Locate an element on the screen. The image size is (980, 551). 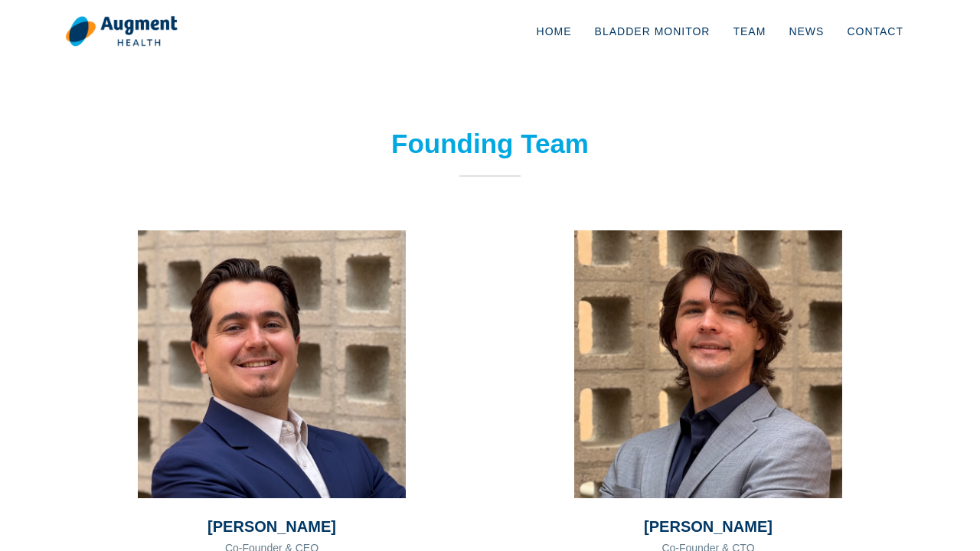
a: Bladder Monitor is located at coordinates (652, 32).